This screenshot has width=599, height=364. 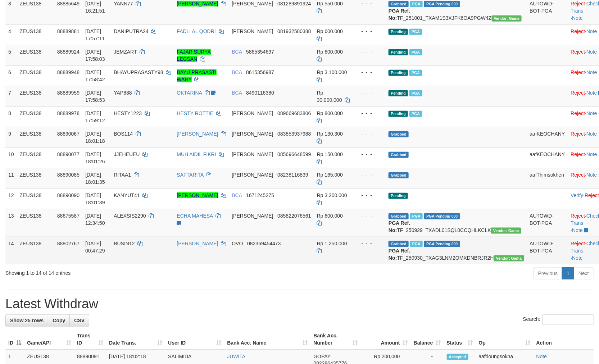 What do you see at coordinates (457, 357) in the screenshot?
I see `span: Accepted` at bounding box center [457, 357].